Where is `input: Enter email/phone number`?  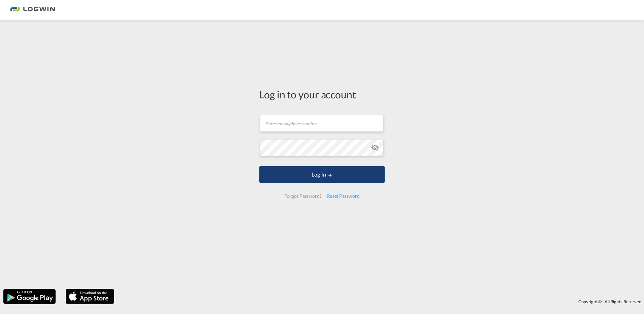 input: Enter email/phone number is located at coordinates (321, 123).